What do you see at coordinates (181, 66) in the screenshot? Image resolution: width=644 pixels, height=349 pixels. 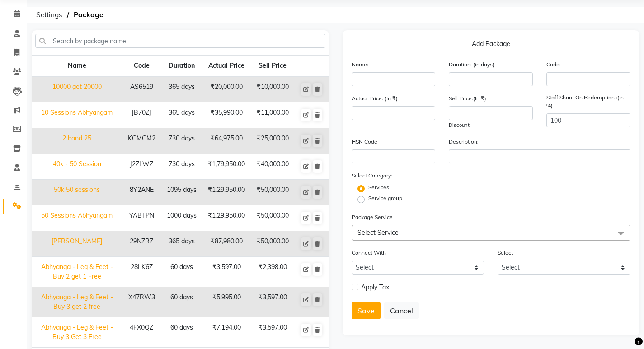 I see `th: Duration` at bounding box center [181, 66].